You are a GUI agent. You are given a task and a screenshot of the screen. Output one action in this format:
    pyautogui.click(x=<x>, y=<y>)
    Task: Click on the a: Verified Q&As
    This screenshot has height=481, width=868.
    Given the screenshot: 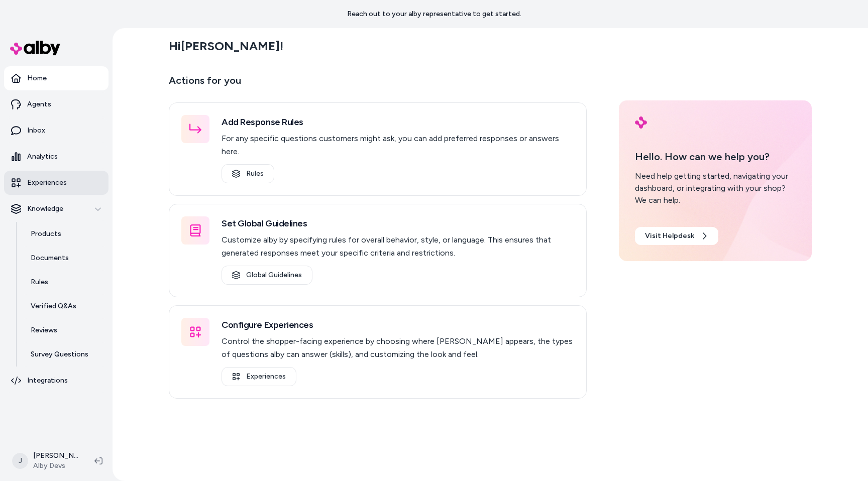 What is the action you would take?
    pyautogui.click(x=64, y=306)
    